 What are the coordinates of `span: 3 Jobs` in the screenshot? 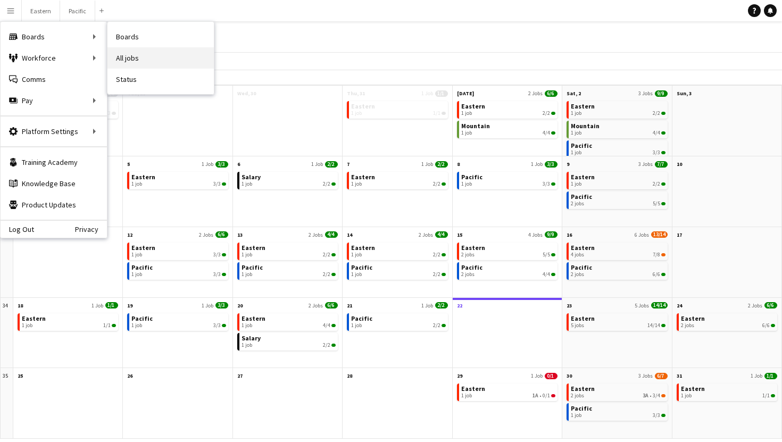 It's located at (645, 376).